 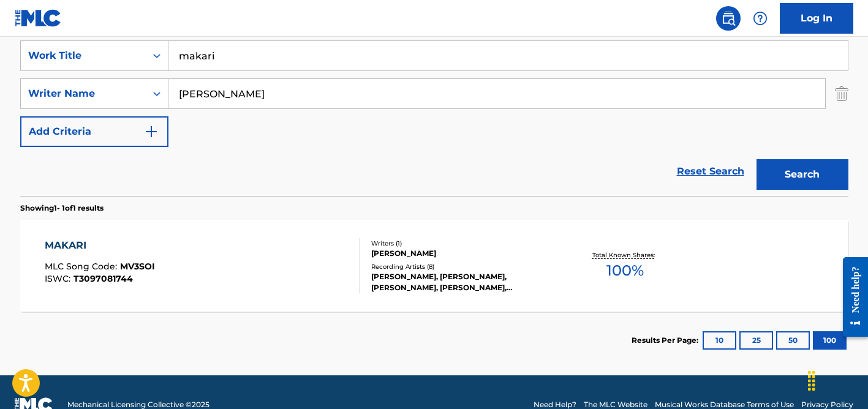 I want to click on a: Log In, so click(x=817, y=19).